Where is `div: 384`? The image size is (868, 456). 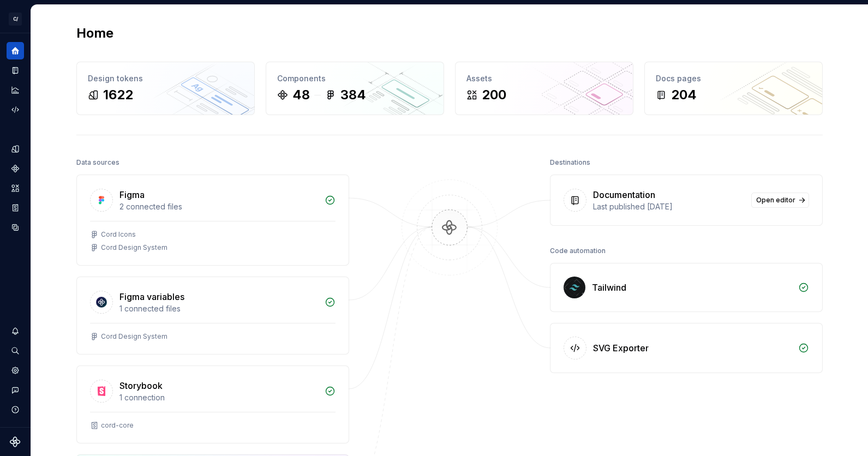 div: 384 is located at coordinates (353, 95).